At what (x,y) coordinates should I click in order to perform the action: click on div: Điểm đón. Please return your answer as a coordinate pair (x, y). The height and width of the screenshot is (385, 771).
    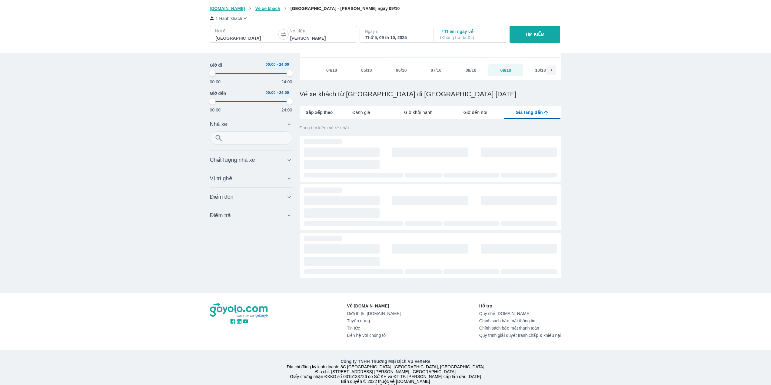
    Looking at the image, I should click on (251, 197).